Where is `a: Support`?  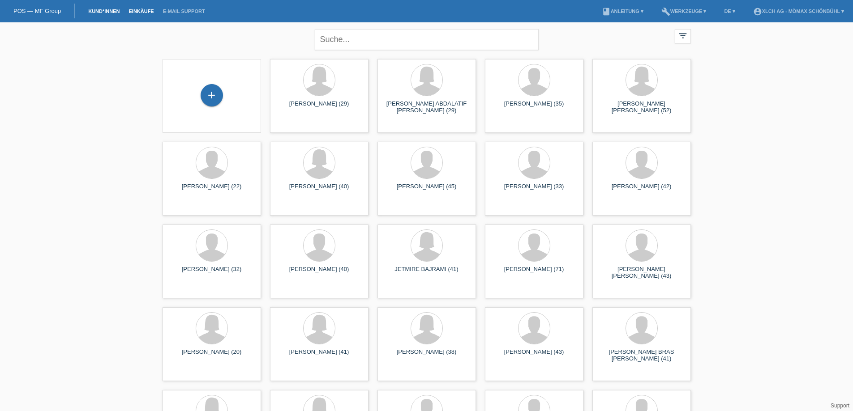
a: Support is located at coordinates (840, 406).